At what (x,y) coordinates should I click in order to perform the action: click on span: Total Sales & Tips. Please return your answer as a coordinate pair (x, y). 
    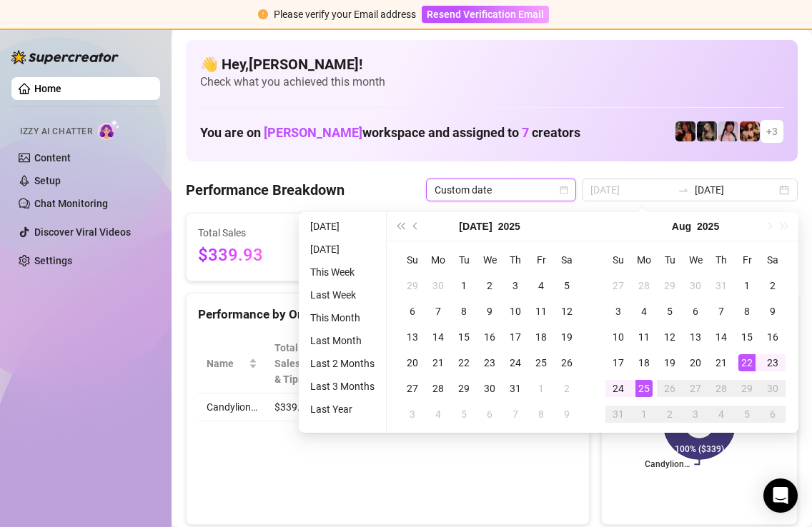
    Looking at the image, I should click on (290, 363).